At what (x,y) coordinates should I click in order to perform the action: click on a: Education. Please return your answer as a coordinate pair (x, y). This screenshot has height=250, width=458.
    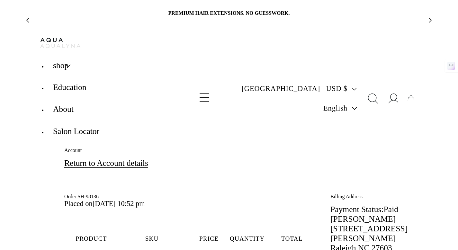
    Looking at the image, I should click on (70, 87).